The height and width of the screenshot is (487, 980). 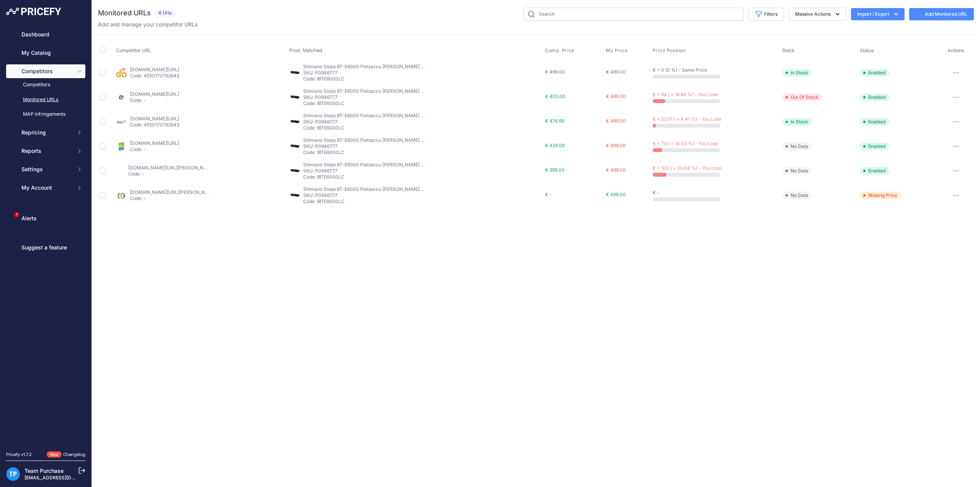 I want to click on span: € + 94 ( + 18.84 %) - You Lose, so click(x=686, y=94).